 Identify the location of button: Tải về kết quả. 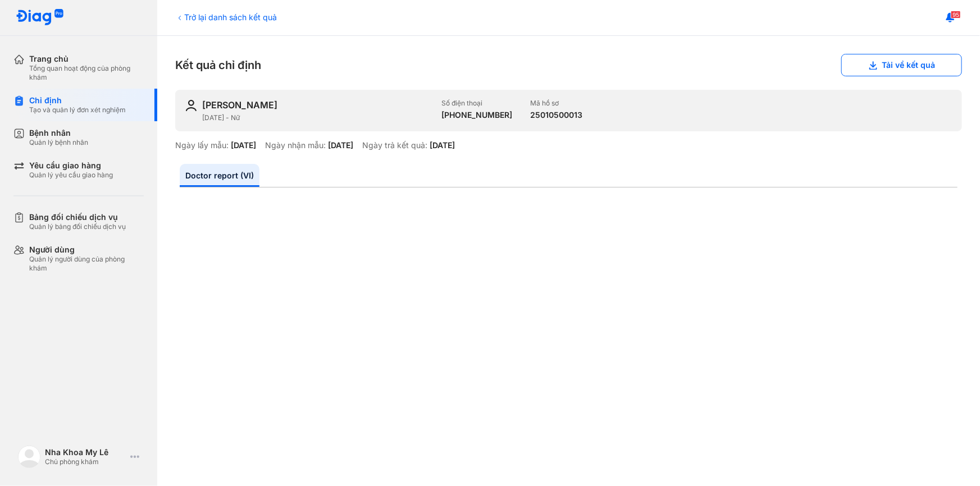
(901, 65).